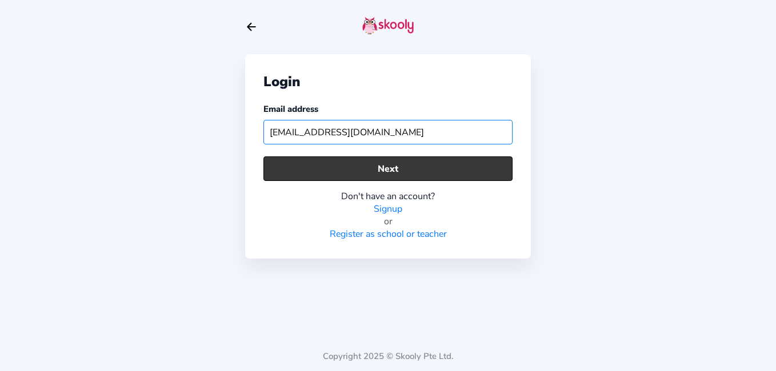 This screenshot has width=776, height=371. Describe the element at coordinates (251, 27) in the screenshot. I see `ion-icon: arrow back outline` at that location.